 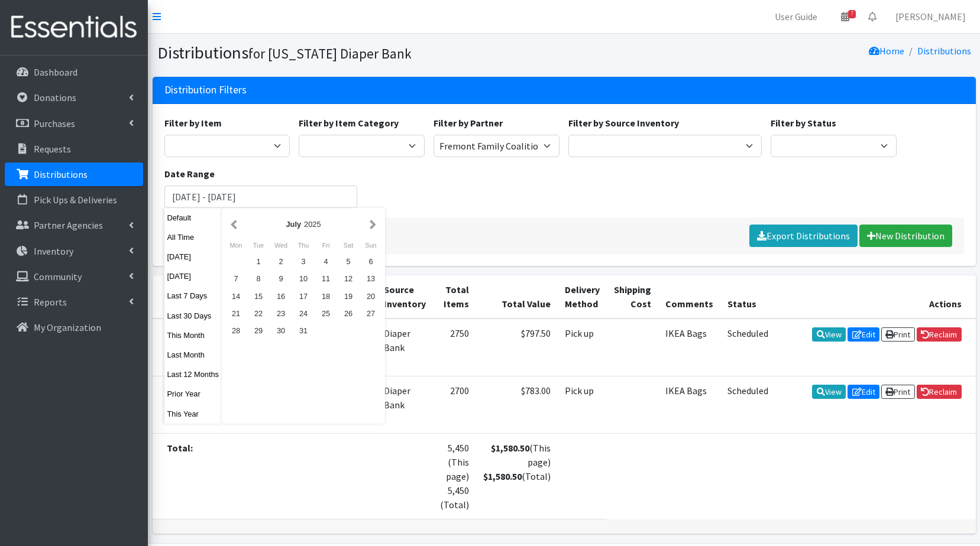 I want to click on a: Partner Agencies, so click(x=74, y=225).